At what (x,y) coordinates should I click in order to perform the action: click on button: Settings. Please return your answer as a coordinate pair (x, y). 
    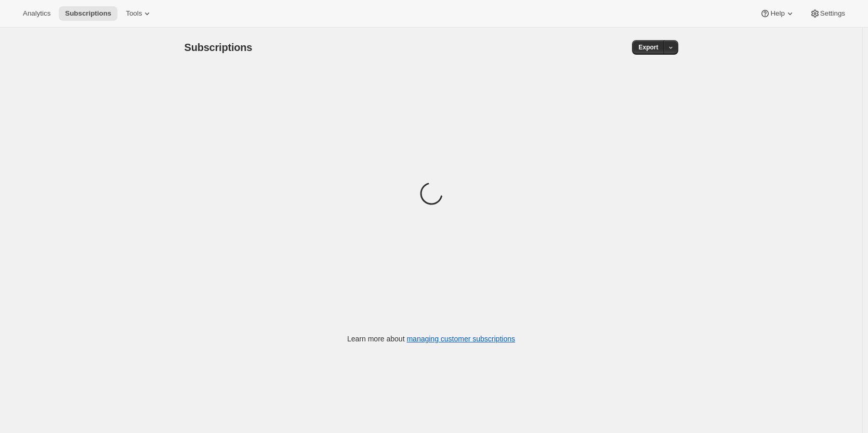
    Looking at the image, I should click on (827, 13).